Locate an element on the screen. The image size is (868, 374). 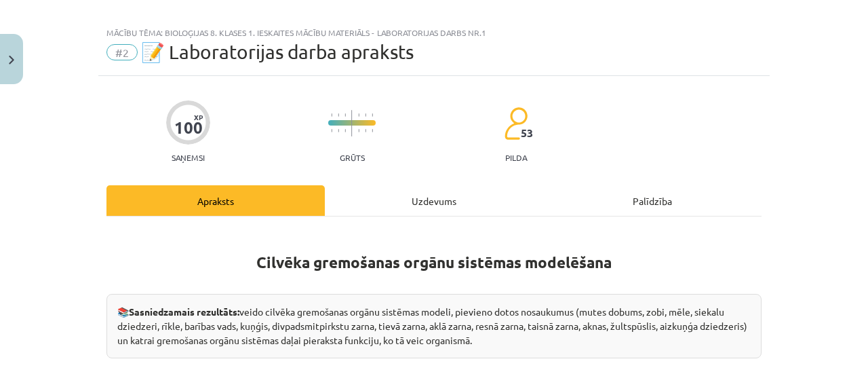
span: 📝 Laboratorijas darba apraksts is located at coordinates (277, 51).